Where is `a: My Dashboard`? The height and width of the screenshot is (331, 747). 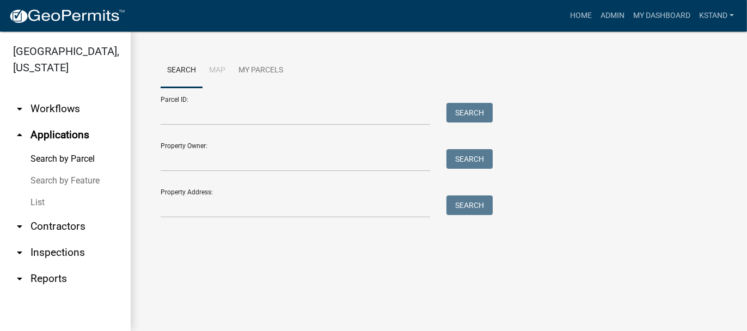
a: My Dashboard is located at coordinates (661, 16).